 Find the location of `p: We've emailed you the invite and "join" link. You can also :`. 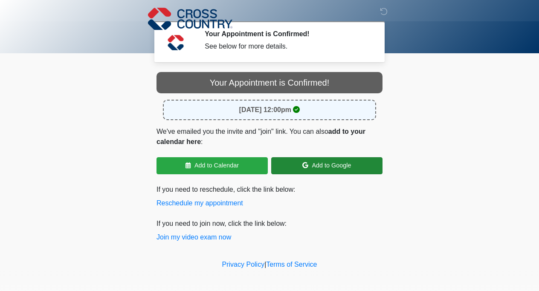

p: We've emailed you the invite and "join" link. You can also : is located at coordinates (269, 137).